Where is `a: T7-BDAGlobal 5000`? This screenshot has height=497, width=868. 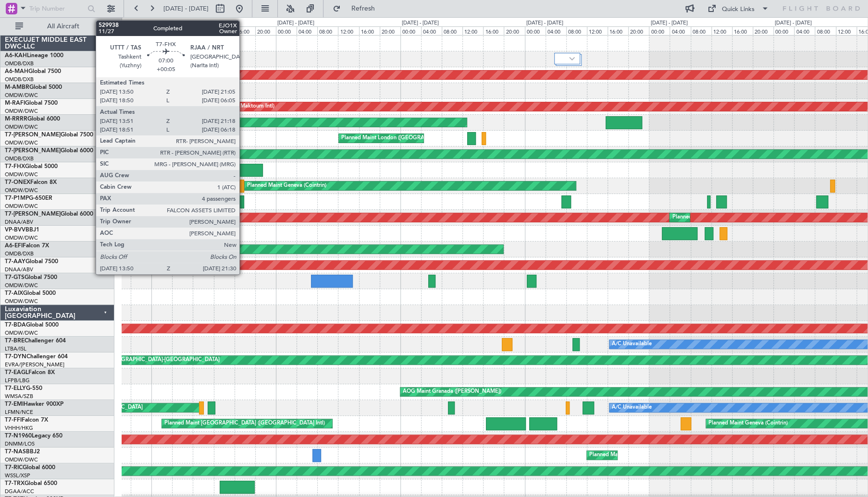
a: T7-BDAGlobal 5000 is located at coordinates (32, 325).